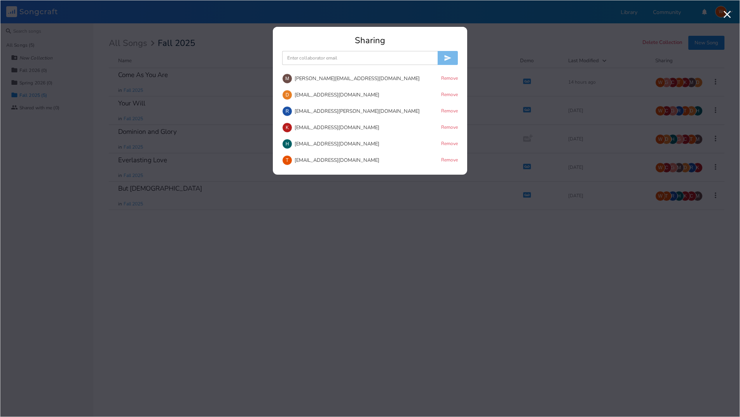 Image resolution: width=740 pixels, height=417 pixels. I want to click on div: tommeganterryl, so click(287, 160).